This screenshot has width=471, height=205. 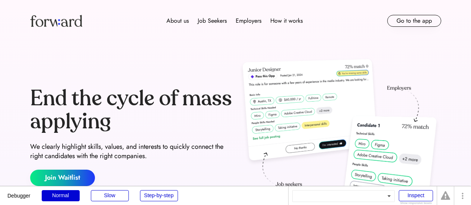 I want to click on div: About us, so click(x=177, y=21).